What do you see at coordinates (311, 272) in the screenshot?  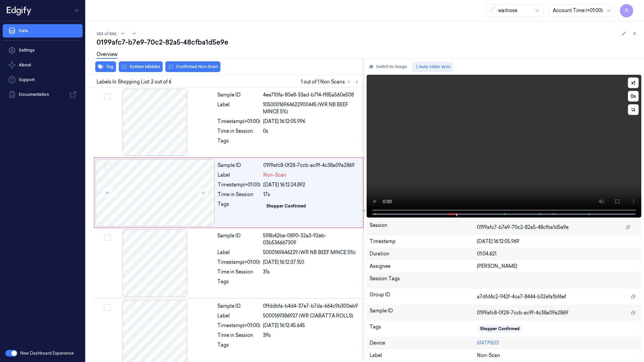 I see `div: 31s` at bounding box center [311, 272].